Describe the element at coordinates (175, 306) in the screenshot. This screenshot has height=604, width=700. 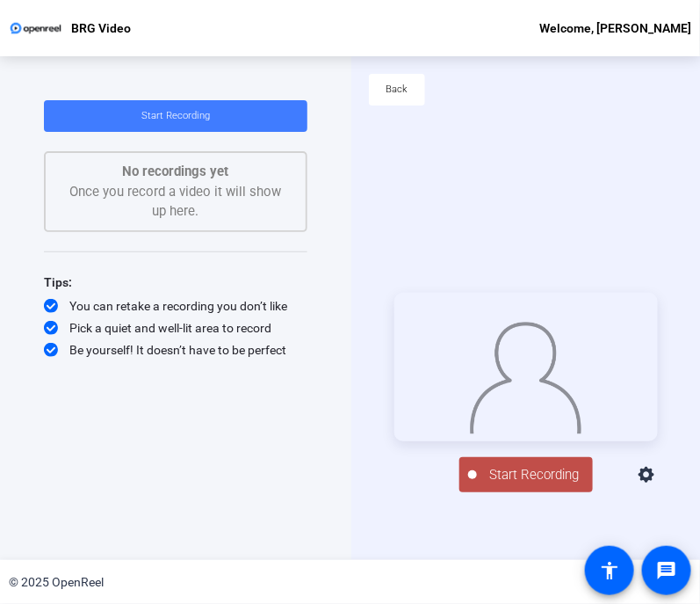
I see `div: You can retake a recording you don’t like` at that location.